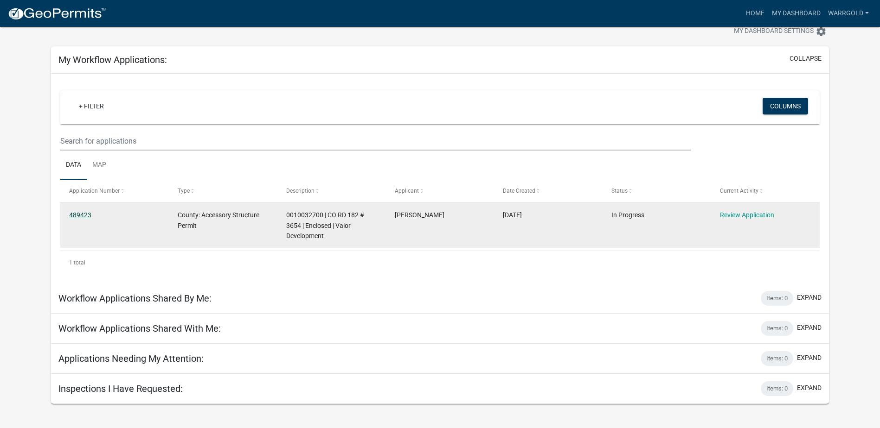 The width and height of the screenshot is (880, 428). Describe the element at coordinates (131, 359) in the screenshot. I see `h5: Applications Needing My Attention:` at that location.